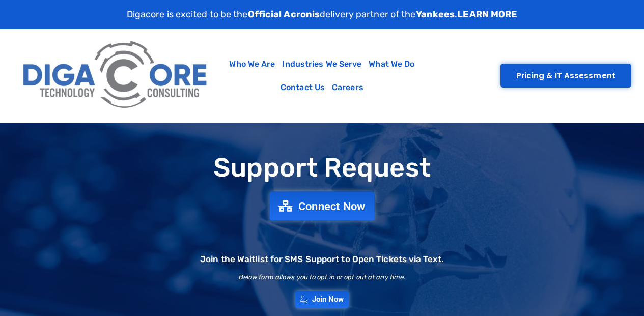  Describe the element at coordinates (435, 14) in the screenshot. I see `strong: Yankees` at that location.